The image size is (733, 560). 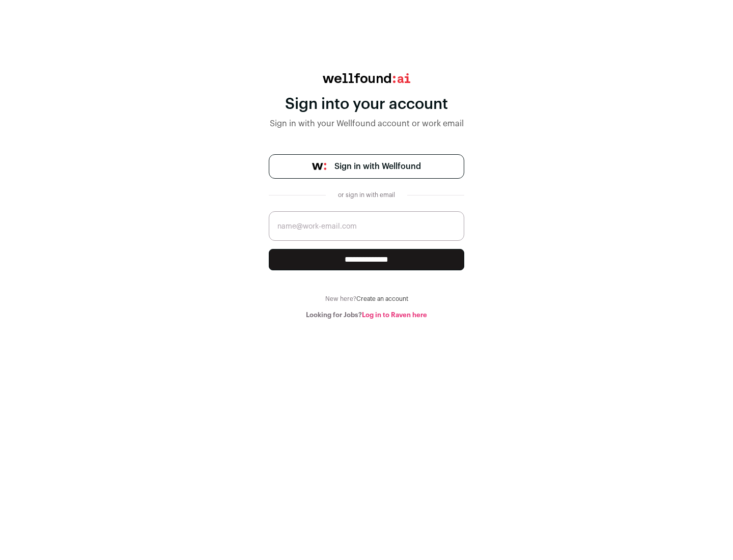 What do you see at coordinates (367, 166) in the screenshot?
I see `a: Sign in with Wellfound` at bounding box center [367, 166].